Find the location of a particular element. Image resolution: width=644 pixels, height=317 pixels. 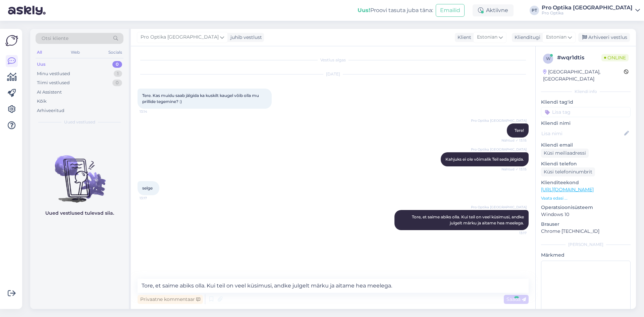

input: Lisa tag is located at coordinates (585, 112).